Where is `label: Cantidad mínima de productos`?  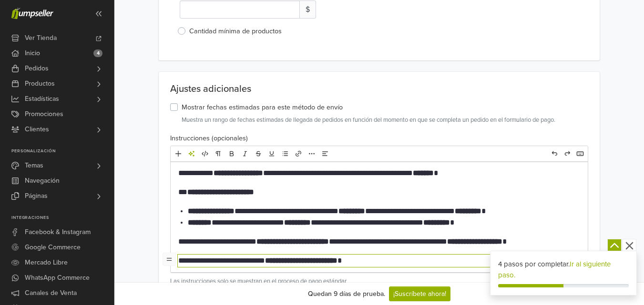
label: Cantidad mínima de productos is located at coordinates (235, 32).